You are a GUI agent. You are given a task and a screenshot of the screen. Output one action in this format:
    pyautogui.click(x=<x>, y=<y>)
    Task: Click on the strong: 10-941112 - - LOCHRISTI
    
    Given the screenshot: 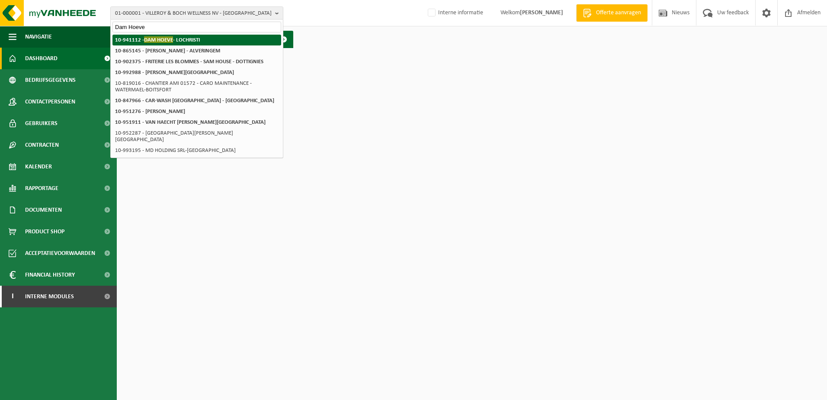 What is the action you would take?
    pyautogui.click(x=157, y=39)
    